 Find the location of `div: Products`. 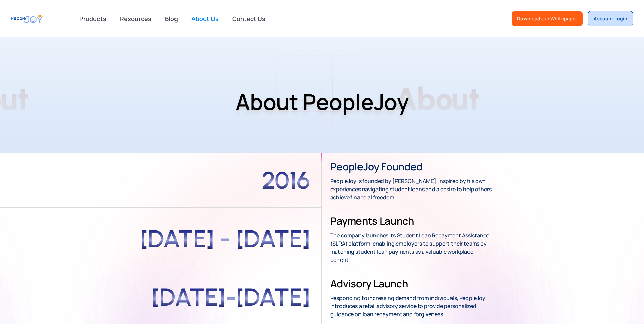

div: Products is located at coordinates (93, 19).